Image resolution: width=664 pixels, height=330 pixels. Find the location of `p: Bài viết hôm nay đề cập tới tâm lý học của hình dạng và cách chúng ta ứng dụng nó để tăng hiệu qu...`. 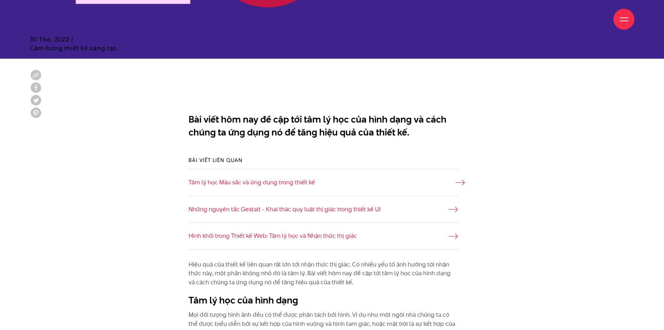

p: Bài viết hôm nay đề cập tới tâm lý học của hình dạng và cách chúng ta ứng dụng nó để tăng hiệu qu... is located at coordinates (323, 126).